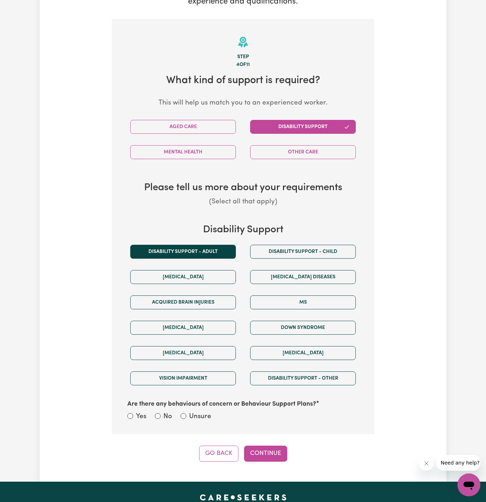 The height and width of the screenshot is (502, 486). I want to click on p: This will help us match you to an experienced worker., so click(243, 103).